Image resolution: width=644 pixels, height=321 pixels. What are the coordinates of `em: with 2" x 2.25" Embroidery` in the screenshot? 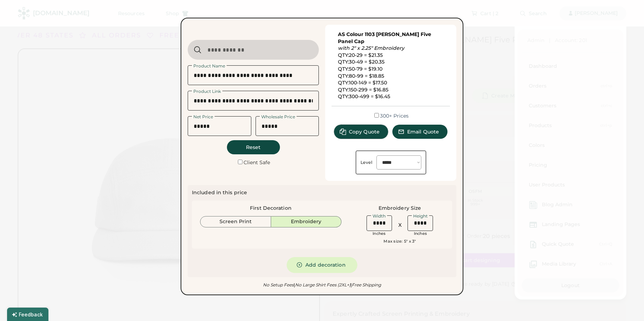 It's located at (371, 48).